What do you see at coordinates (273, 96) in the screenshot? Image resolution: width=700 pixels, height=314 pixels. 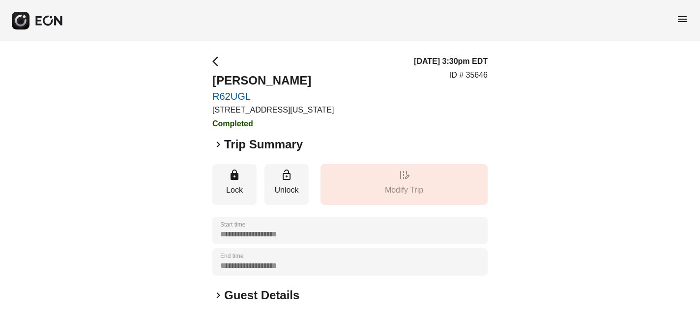 I see `a: R62UGL` at bounding box center [273, 96].